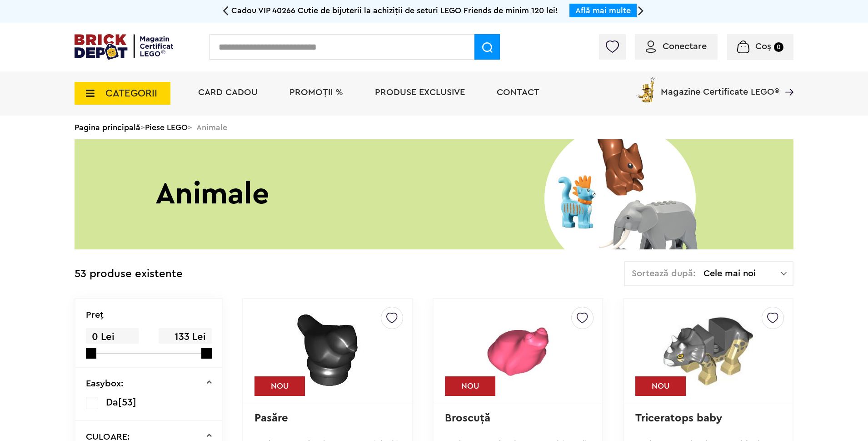 The width and height of the screenshot is (868, 441). Describe the element at coordinates (316, 92) in the screenshot. I see `span: PROMOȚII %` at that location.